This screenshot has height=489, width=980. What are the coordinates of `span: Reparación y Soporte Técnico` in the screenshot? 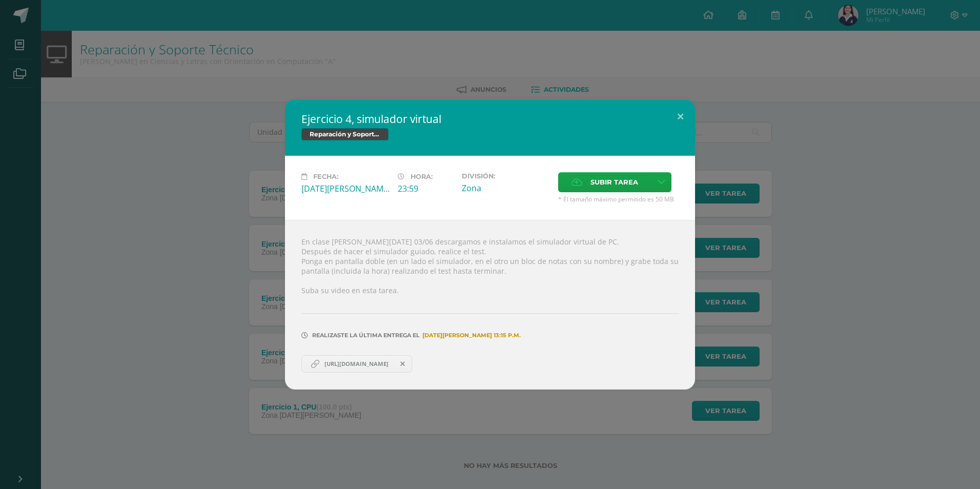 It's located at (345, 135).